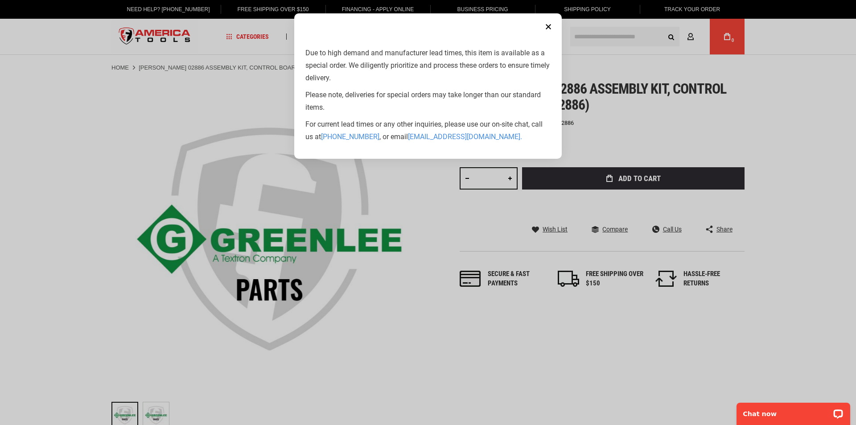 Image resolution: width=856 pixels, height=425 pixels. I want to click on button: Open LiveChat chat widget, so click(108, 17).